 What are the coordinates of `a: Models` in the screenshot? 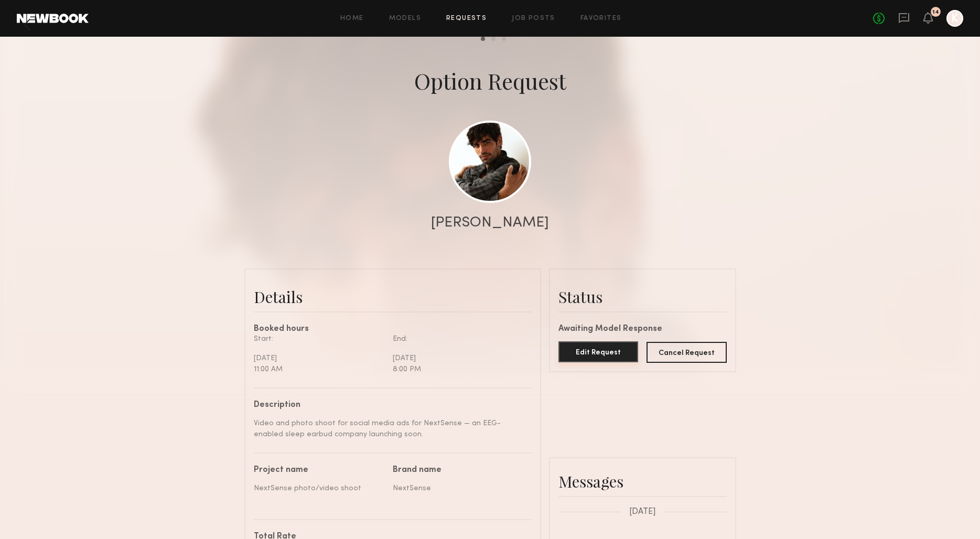 It's located at (405, 18).